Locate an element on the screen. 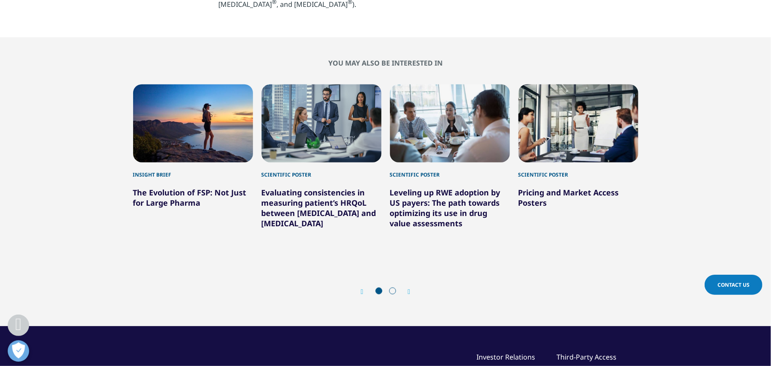  div: 1 / 6 is located at coordinates (193, 167).